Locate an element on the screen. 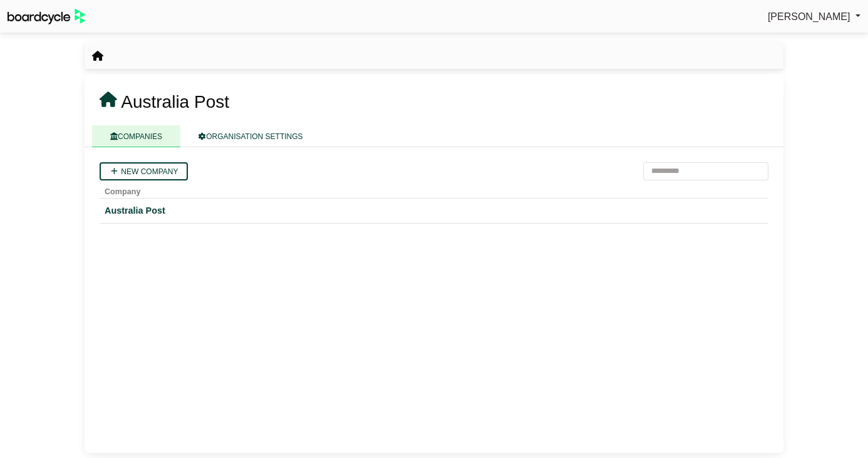  th: Company is located at coordinates (434, 189).